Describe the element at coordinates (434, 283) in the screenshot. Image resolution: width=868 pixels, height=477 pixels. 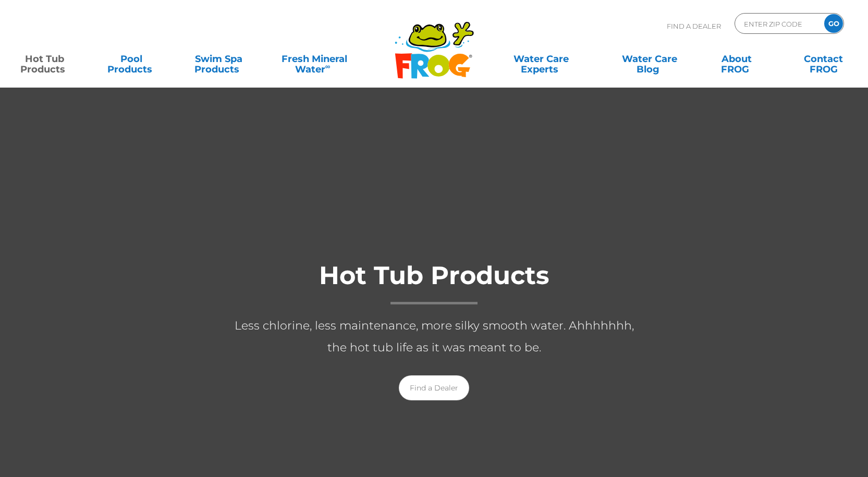
I see `h1: Hot Tub Products` at that location.